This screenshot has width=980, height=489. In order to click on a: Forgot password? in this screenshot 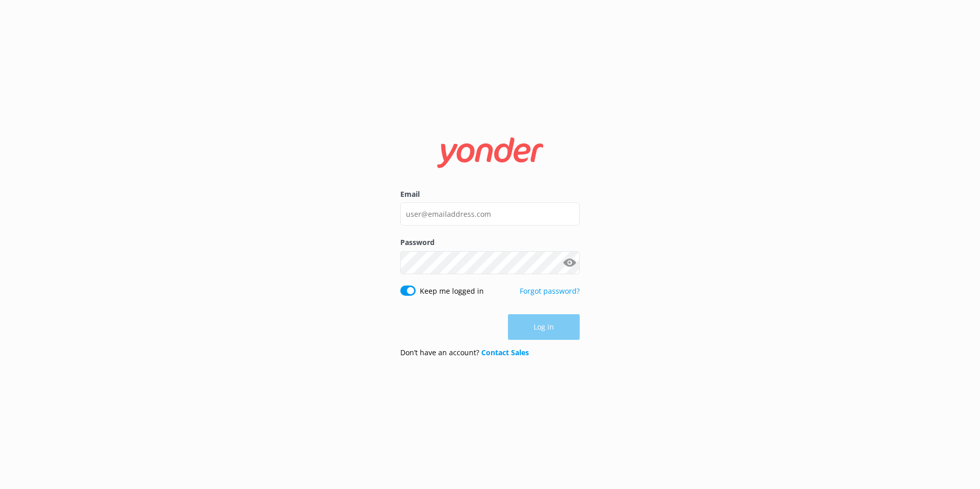, I will do `click(550, 291)`.